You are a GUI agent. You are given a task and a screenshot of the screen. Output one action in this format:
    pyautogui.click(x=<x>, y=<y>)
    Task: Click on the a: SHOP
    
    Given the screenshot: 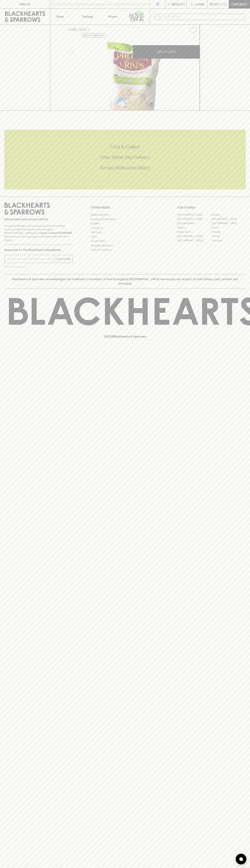 What is the action you would take?
    pyautogui.click(x=83, y=30)
    